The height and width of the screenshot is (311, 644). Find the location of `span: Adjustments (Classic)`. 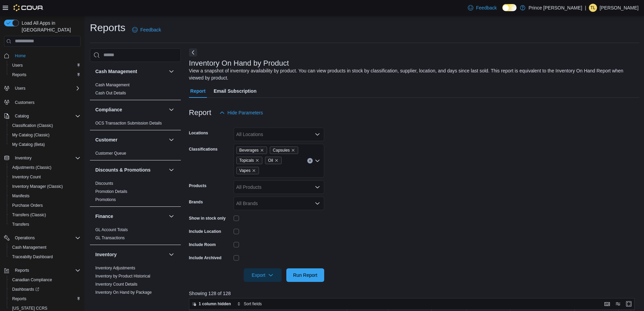

span: Adjustments (Classic) is located at coordinates (32, 167).